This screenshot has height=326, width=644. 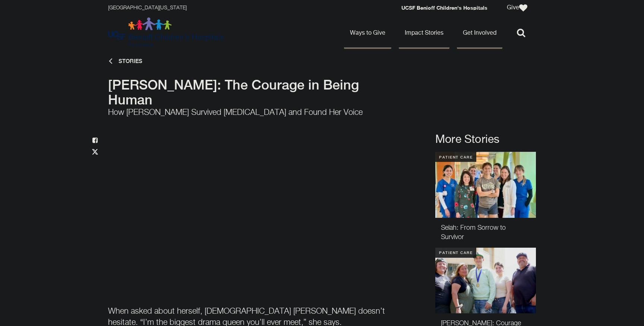 What do you see at coordinates (485, 185) in the screenshot?
I see `img: IMG_0496.jpg` at bounding box center [485, 185].